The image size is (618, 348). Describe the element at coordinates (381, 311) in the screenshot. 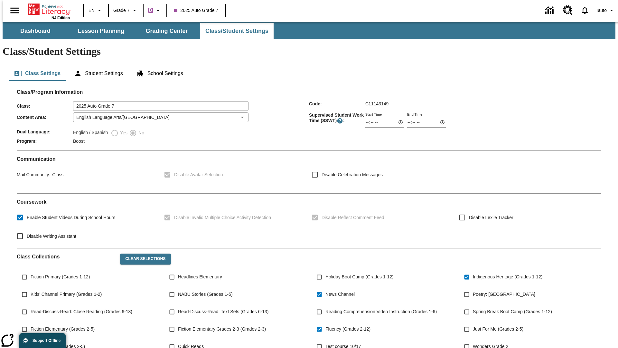

I see `span: Reading Comprehension Video Instruction (Grades 1-6)` at that location.